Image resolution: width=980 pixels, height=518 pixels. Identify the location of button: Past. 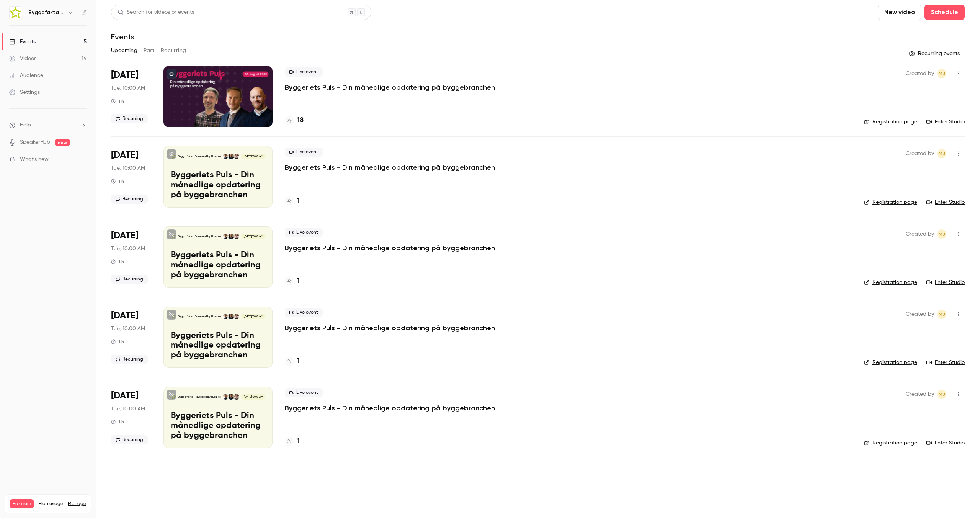
(149, 50).